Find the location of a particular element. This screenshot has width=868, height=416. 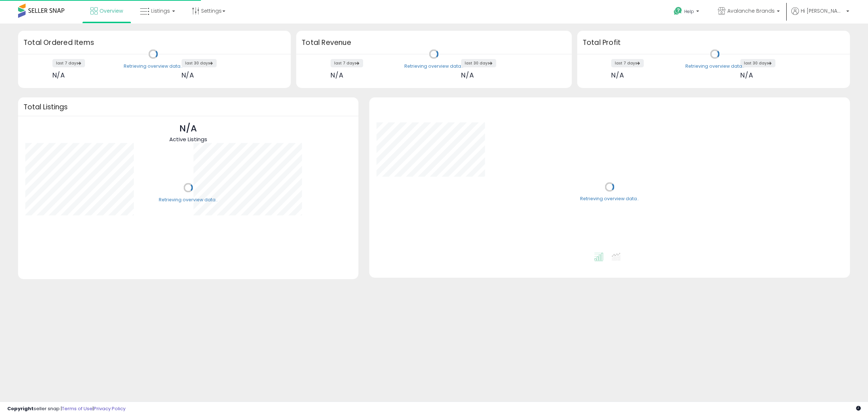

span: Overview is located at coordinates (111, 11).